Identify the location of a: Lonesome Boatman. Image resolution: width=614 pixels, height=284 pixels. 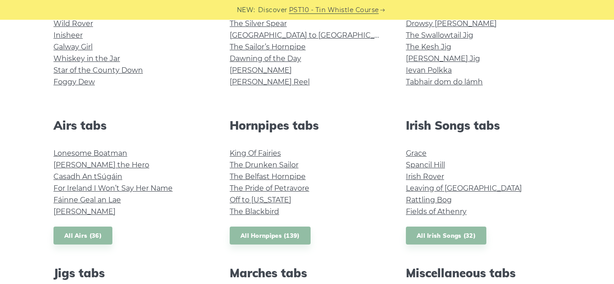
(90, 153).